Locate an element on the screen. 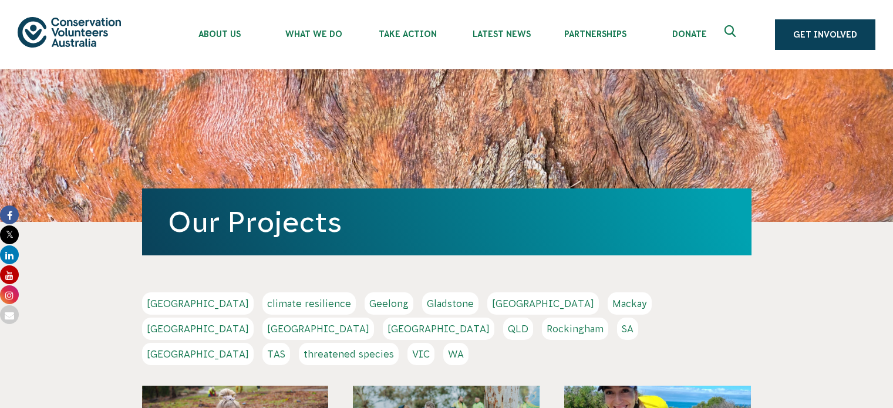 The height and width of the screenshot is (408, 893). a: TAS is located at coordinates (276, 354).